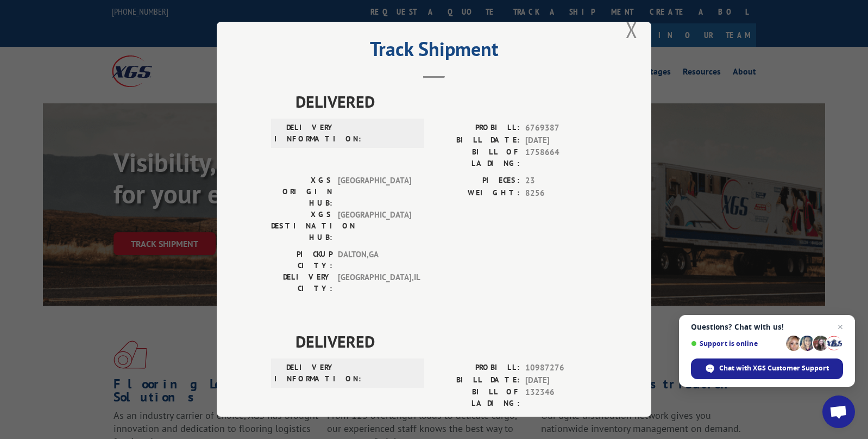  I want to click on div: Chat with XGS Customer Support, so click(768, 369).